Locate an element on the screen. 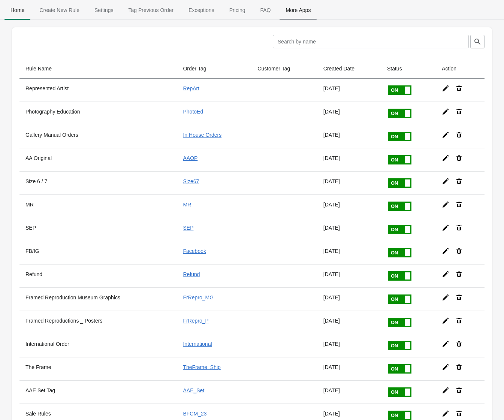 The width and height of the screenshot is (504, 420). th: Customer Tag is located at coordinates (285, 68).